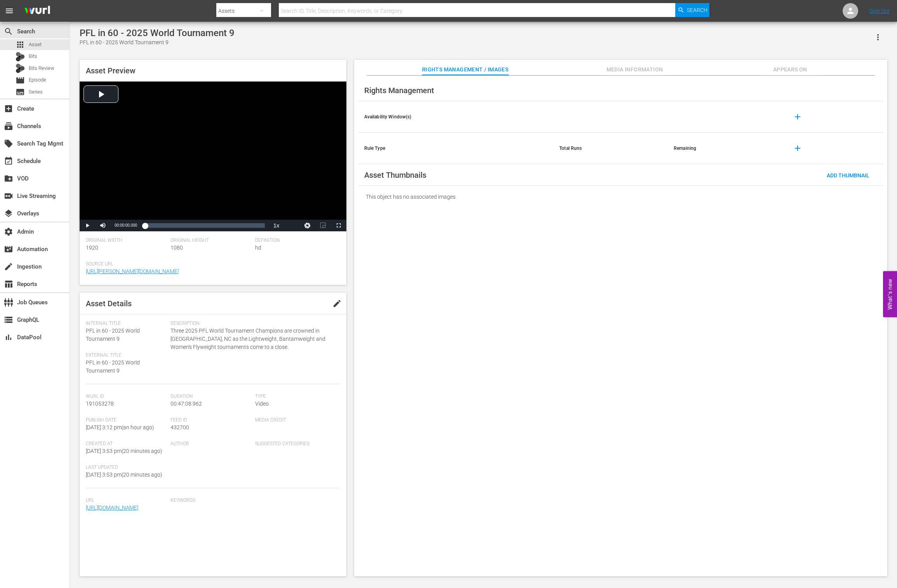 The image size is (897, 588). Describe the element at coordinates (9, 109) in the screenshot. I see `span: Create` at that location.